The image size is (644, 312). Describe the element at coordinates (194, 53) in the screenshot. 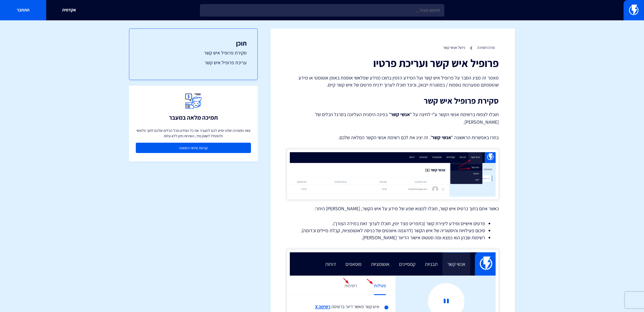

I see `a: סקירת פרופיל איש קשר` at that location.